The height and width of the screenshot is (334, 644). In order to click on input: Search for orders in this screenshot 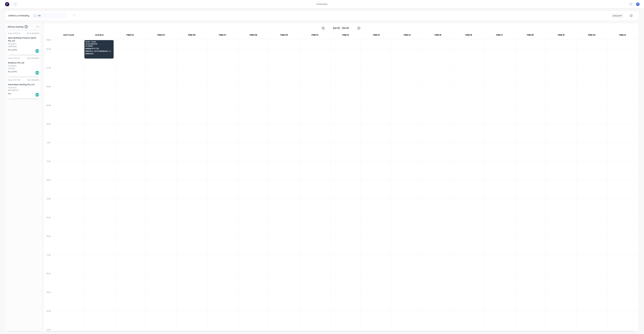, I will do `click(52, 16)`.